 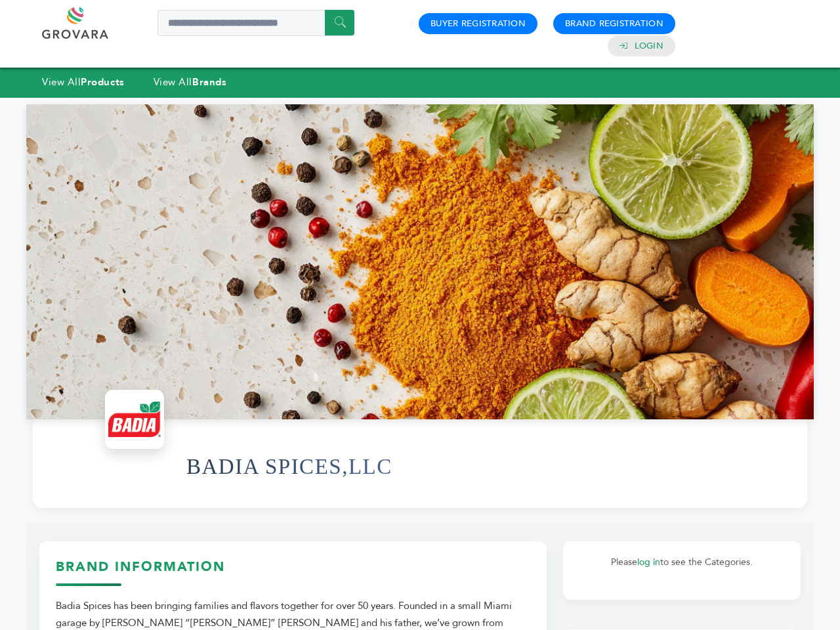 I want to click on h1: BADIA SPICES,LLC, so click(x=289, y=466).